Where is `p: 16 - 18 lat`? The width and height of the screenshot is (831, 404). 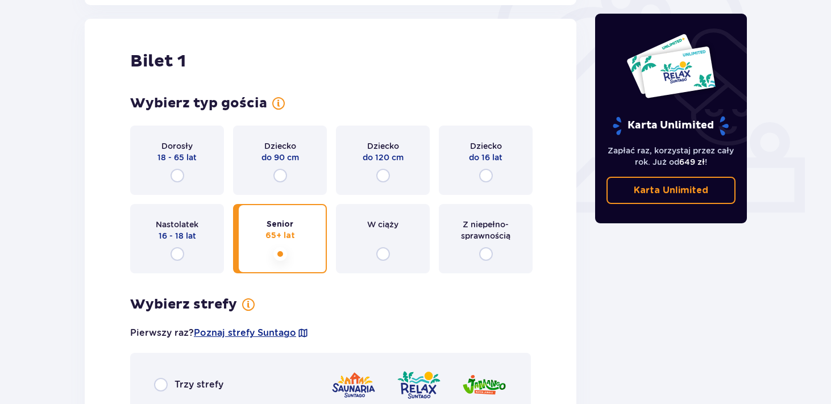 p: 16 - 18 lat is located at coordinates (177, 236).